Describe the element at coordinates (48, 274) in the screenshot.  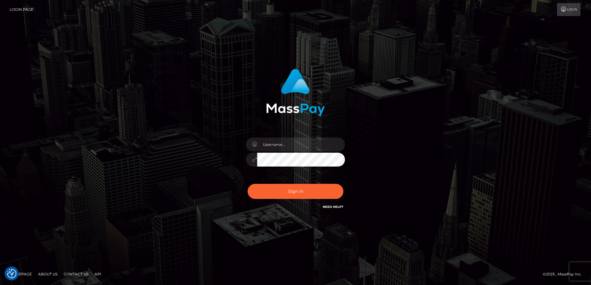
I see `a: About Us` at that location.